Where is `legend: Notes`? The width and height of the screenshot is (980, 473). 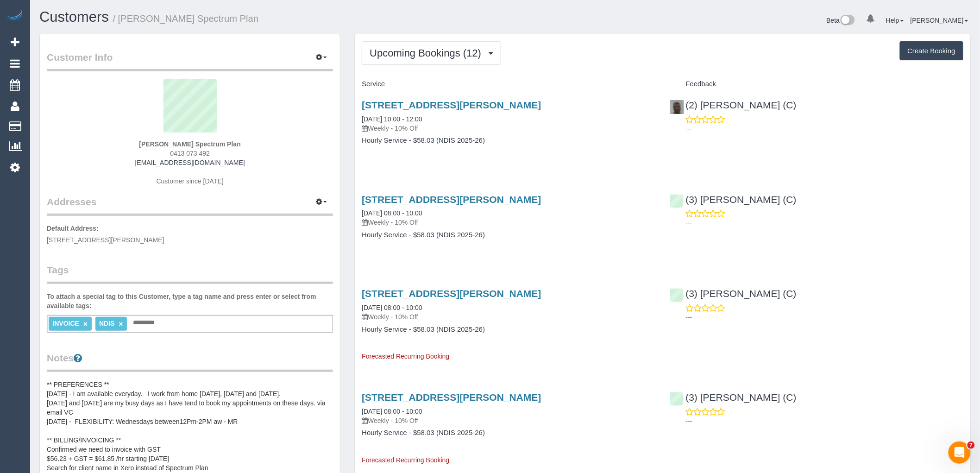 legend: Notes is located at coordinates (190, 361).